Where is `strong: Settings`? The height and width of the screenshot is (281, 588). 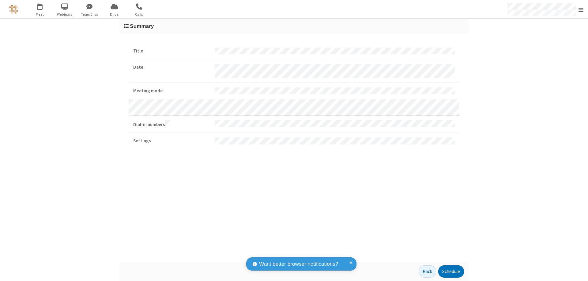 strong: Settings is located at coordinates (172, 141).